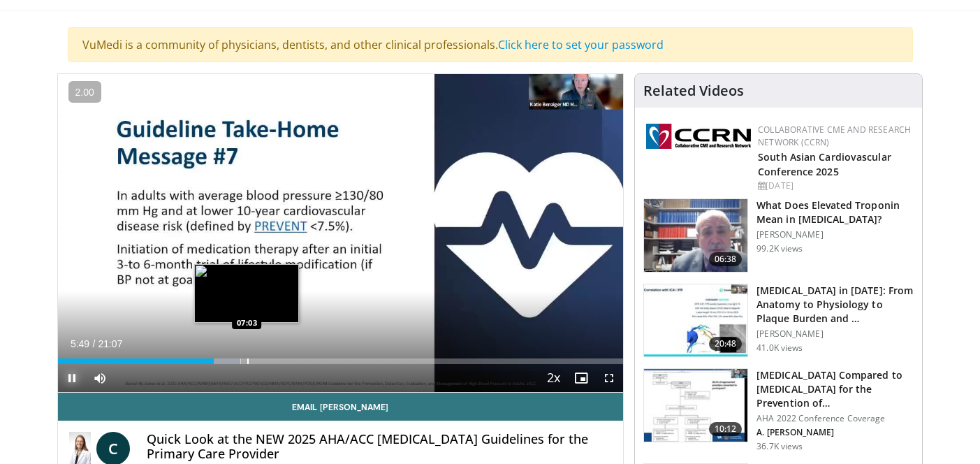  I want to click on img: image.jpeg, so click(247, 294).